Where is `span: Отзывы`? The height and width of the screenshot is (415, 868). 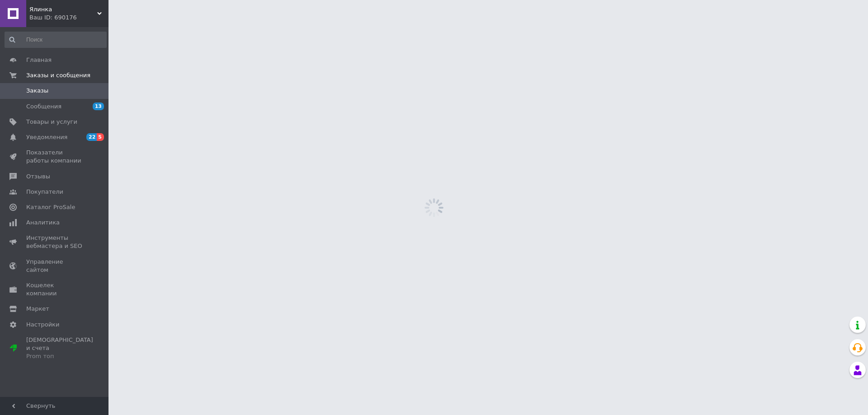 span: Отзывы is located at coordinates (38, 177).